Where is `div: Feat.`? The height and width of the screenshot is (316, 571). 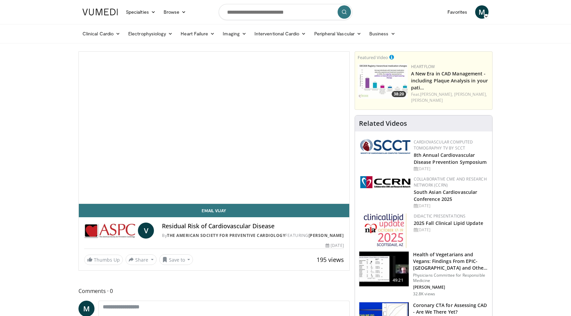 div: Feat. is located at coordinates (450, 97).